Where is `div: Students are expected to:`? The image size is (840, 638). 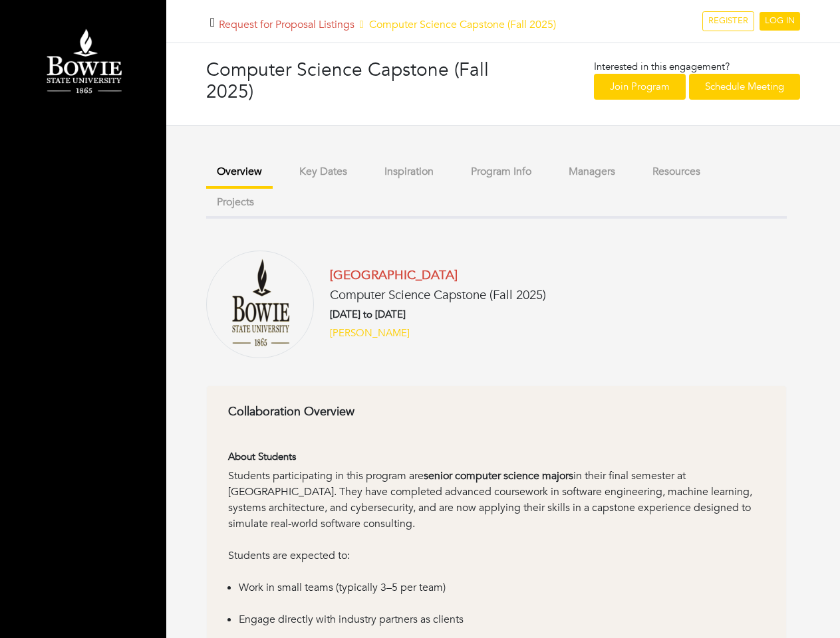
div: Students are expected to: is located at coordinates (496, 564).